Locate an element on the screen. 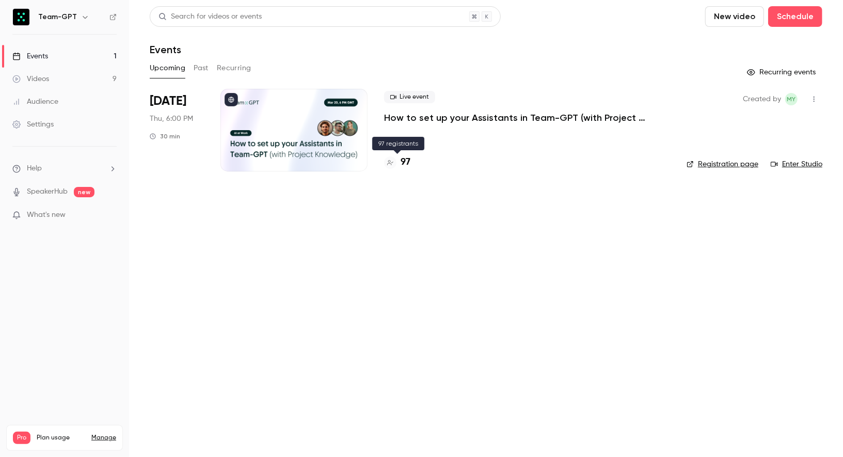  div: Search for videos or events is located at coordinates (210, 17).